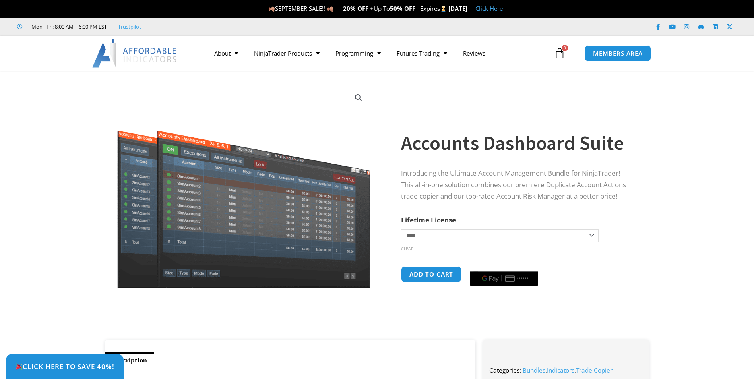 The height and width of the screenshot is (379, 754). What do you see at coordinates (407, 249) in the screenshot?
I see `a: Clear options` at bounding box center [407, 249].